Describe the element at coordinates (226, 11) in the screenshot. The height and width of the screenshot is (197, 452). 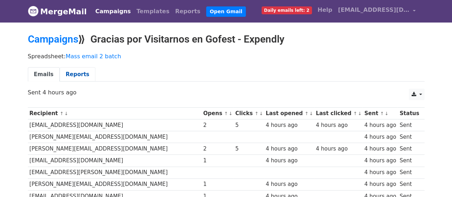
I see `a: Open Gmail` at that location.